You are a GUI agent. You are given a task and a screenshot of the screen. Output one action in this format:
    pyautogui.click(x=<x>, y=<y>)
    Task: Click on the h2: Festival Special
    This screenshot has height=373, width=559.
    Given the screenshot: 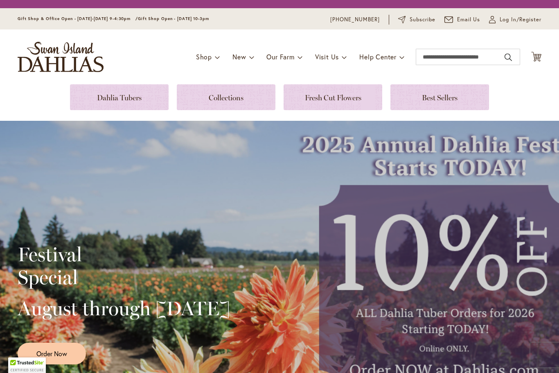 What is the action you would take?
    pyautogui.click(x=124, y=266)
    